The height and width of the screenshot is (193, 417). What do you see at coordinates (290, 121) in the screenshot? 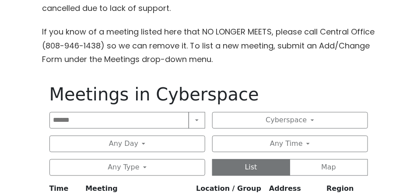
I see `button: Cyberspace` at bounding box center [290, 121].